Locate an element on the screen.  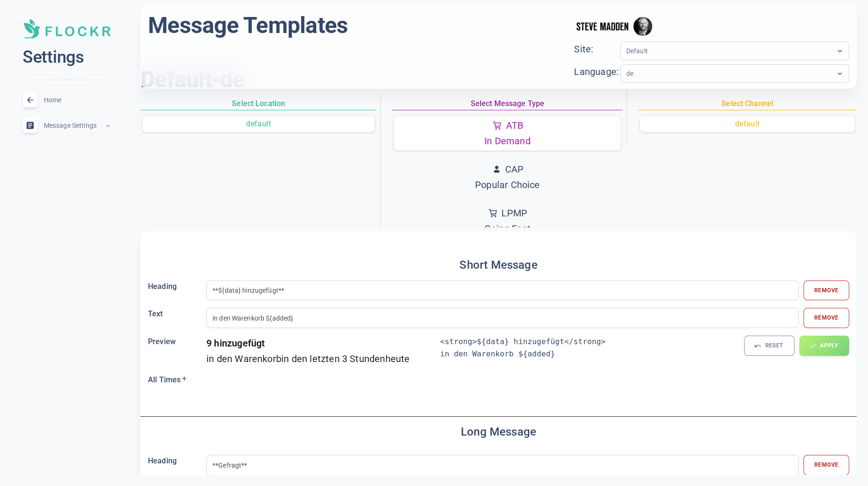
h6: Select Location is located at coordinates (258, 104).